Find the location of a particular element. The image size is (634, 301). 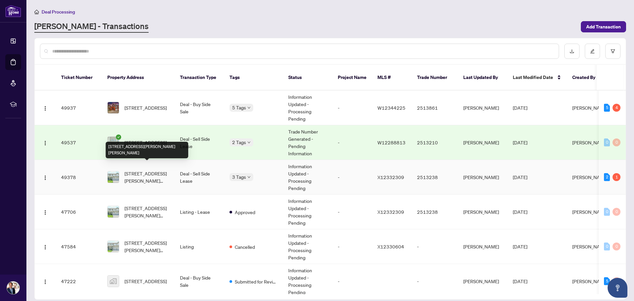

th: Last Modified Date is located at coordinates (537, 78).